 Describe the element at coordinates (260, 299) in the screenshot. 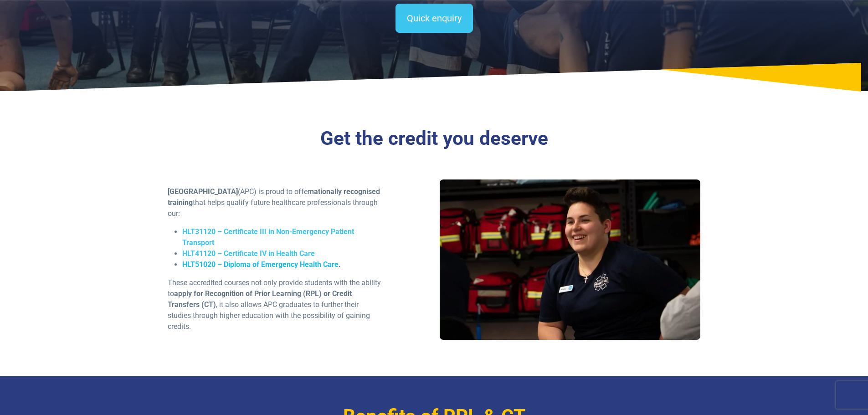

I see `span: apply for Recognition of Prior Learning (RPL) or Credit Transfers (CT)` at that location.